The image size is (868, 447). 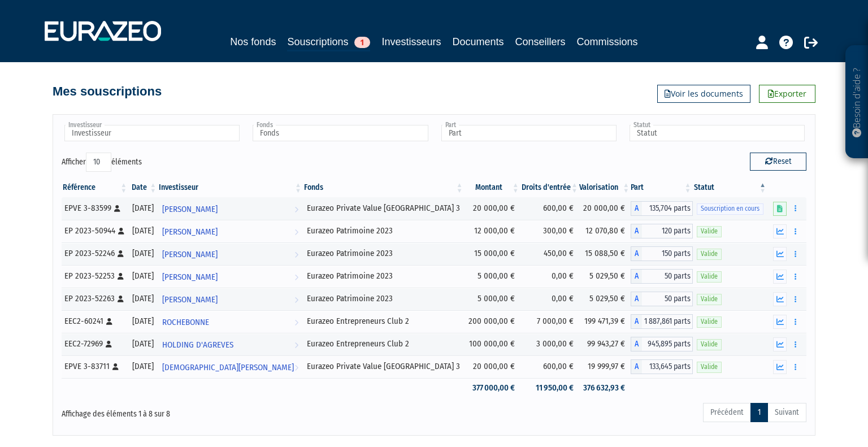 I want to click on td: 200 000,00 €, so click(x=492, y=321).